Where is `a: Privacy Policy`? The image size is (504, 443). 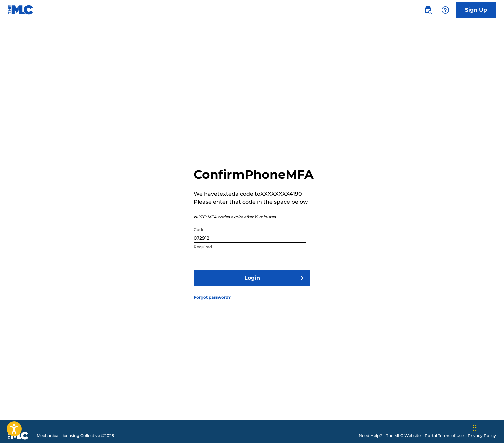
a: Privacy Policy is located at coordinates (482, 436).